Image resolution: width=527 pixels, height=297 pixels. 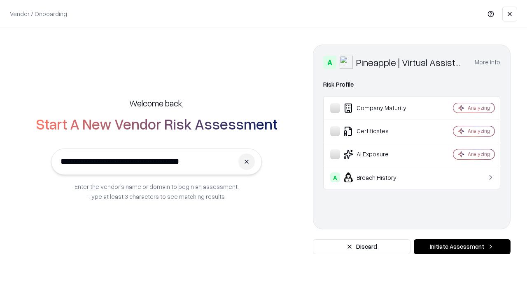 I want to click on p: Enter the vendor’s name or domain to begin an assessment. Type at least 3 characters to see match..., so click(x=157, y=191).